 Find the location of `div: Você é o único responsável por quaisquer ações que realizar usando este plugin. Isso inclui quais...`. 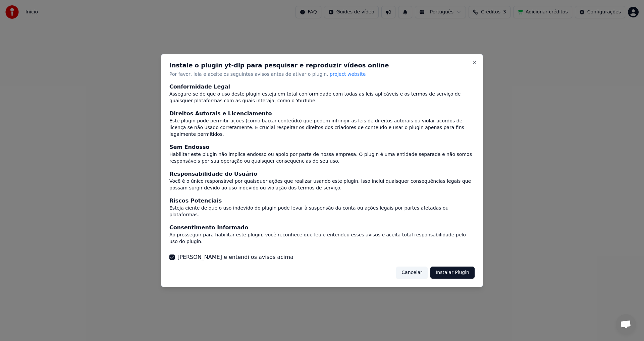

div: Você é o único responsável por quaisquer ações que realizar usando este plugin. Isso inclui quais... is located at coordinates (322, 184).